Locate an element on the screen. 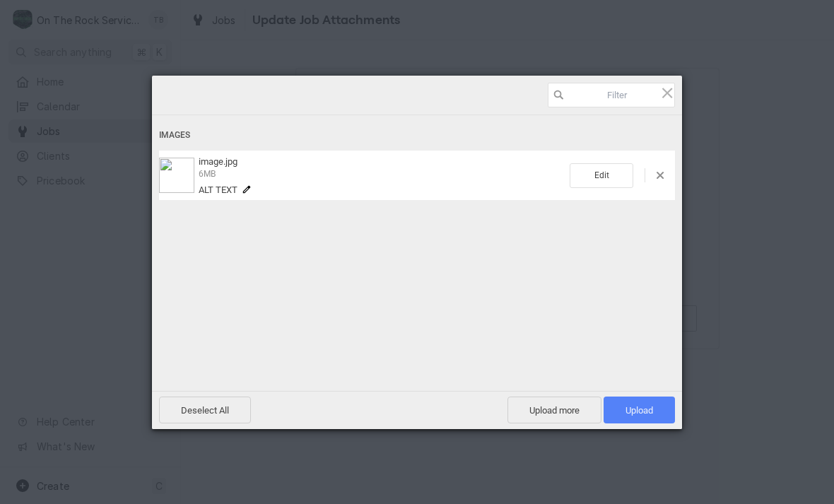 This screenshot has width=834, height=504. span: Click here or hit ESC to close picker is located at coordinates (667, 92).